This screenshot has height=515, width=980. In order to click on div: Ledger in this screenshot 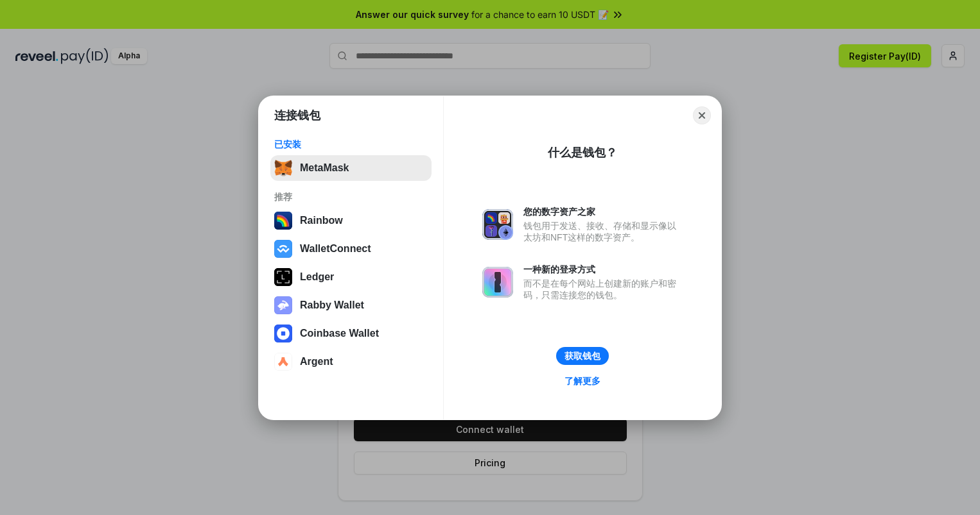, I will do `click(317, 277)`.